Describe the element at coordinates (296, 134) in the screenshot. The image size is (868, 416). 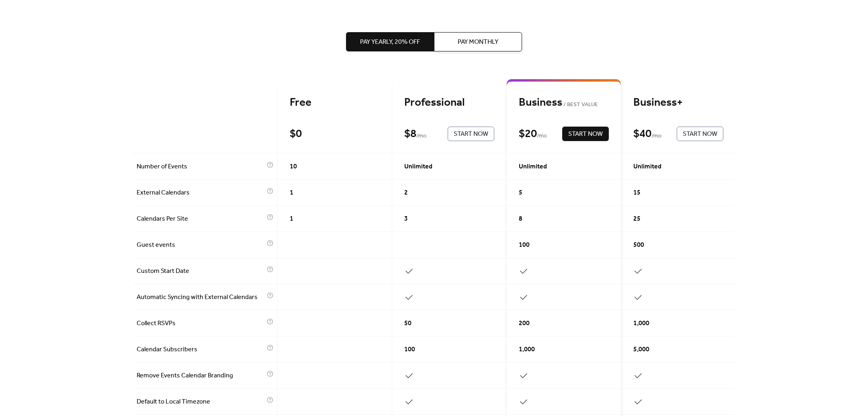
I see `div: $ 0` at that location.